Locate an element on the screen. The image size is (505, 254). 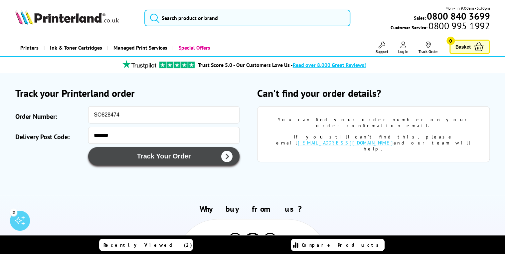
div: If you still can't find this, please email and our team will help. is located at coordinates (373, 143).